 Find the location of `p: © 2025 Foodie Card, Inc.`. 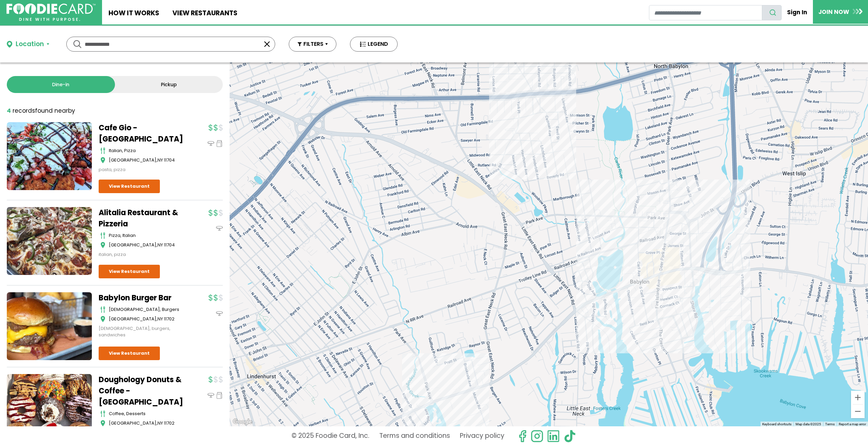

p: © 2025 Foodie Card, Inc. is located at coordinates (330, 437).